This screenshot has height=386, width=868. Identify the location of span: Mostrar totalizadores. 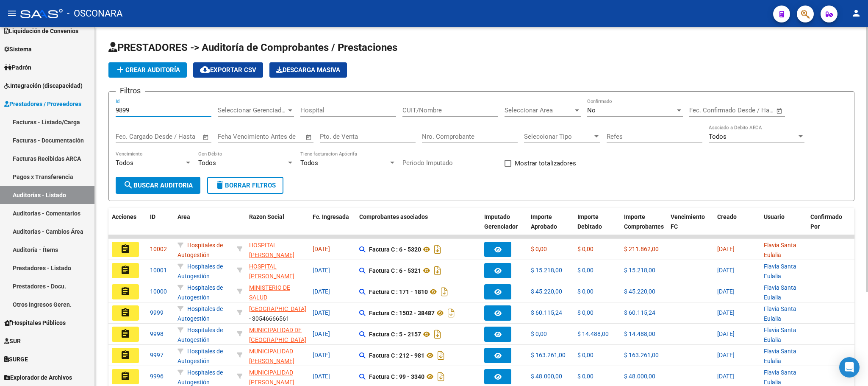
(545, 163).